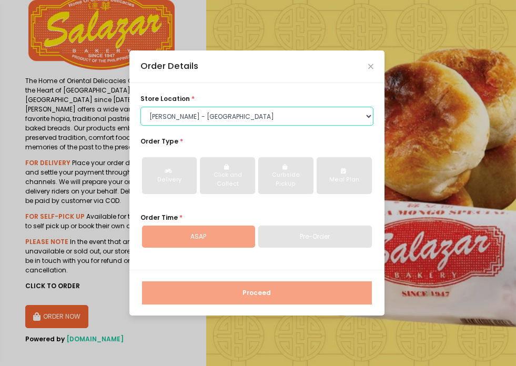 The width and height of the screenshot is (516, 366). I want to click on span: Order Type, so click(159, 141).